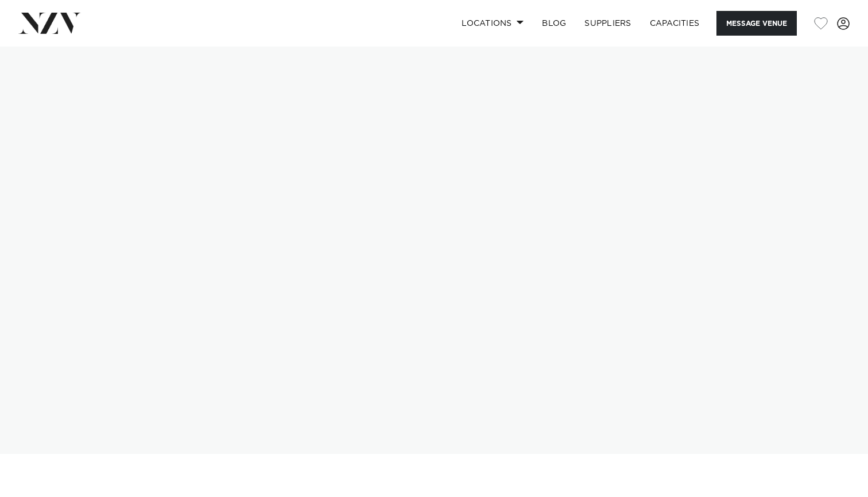  What do you see at coordinates (675, 23) in the screenshot?
I see `a: Capacities` at bounding box center [675, 23].